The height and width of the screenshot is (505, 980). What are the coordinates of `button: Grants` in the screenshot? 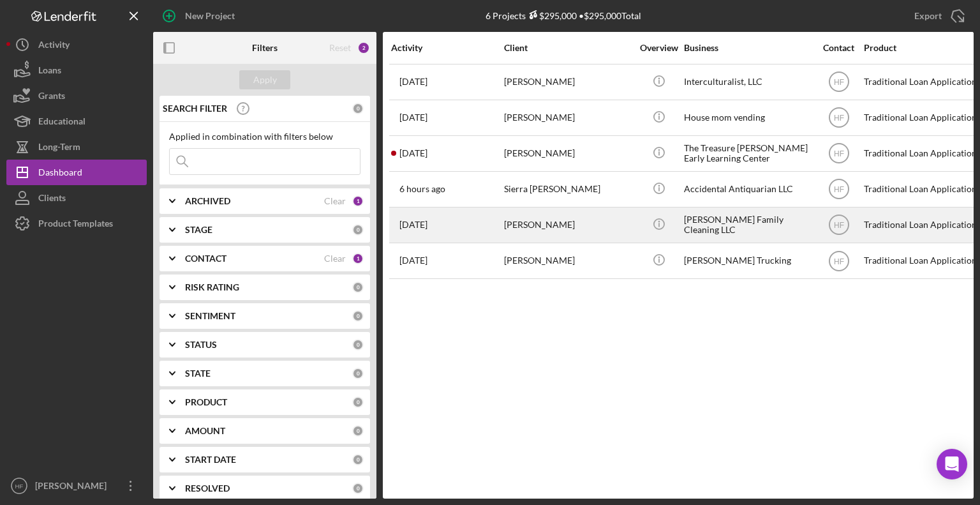 It's located at (76, 96).